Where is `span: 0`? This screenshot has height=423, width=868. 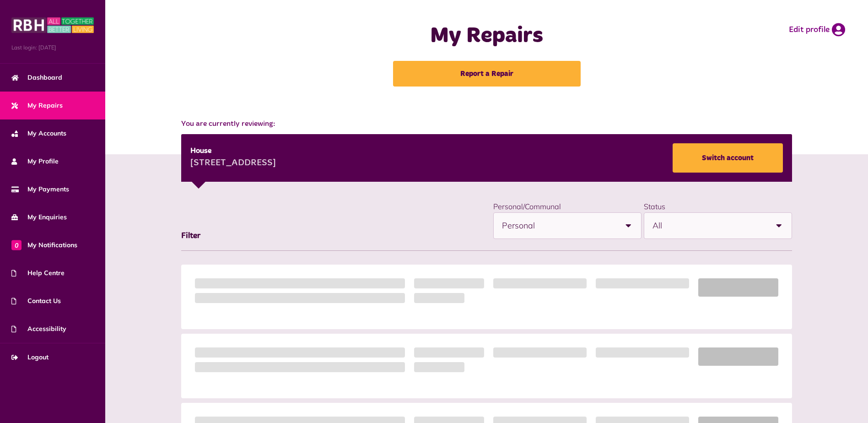 span: 0 is located at coordinates (16, 245).